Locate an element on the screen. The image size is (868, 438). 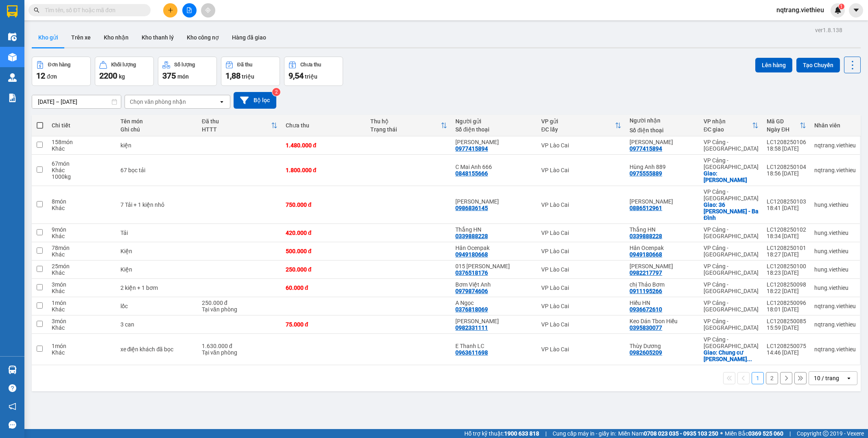
div: Tại văn phòng is located at coordinates (240, 310).